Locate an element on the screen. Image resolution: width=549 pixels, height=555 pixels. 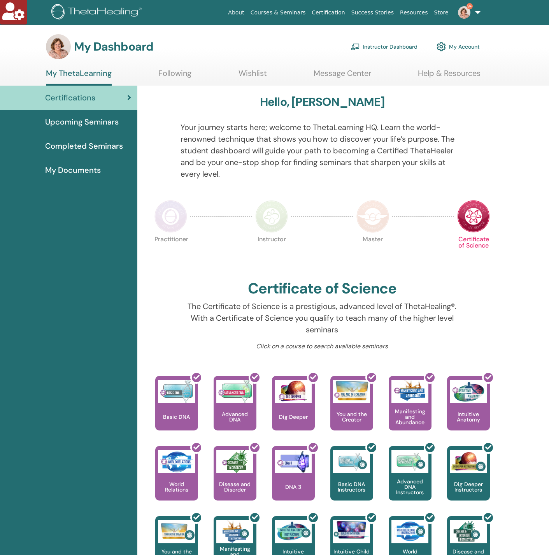
p: Your journey starts here; welcome to ThetaLearning HQ. Learn the world-renowned technique that sh... is located at coordinates (322, 150).